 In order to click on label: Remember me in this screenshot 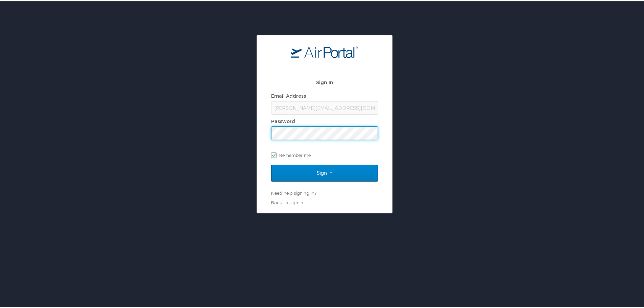, I will do `click(325, 154)`.